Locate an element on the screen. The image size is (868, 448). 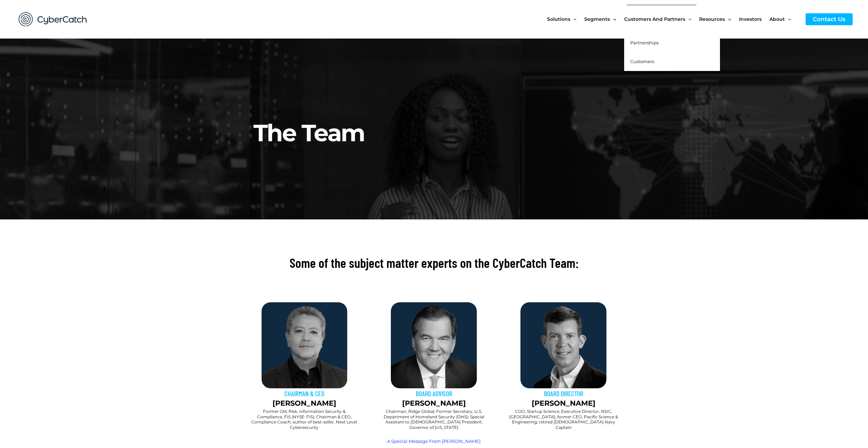
h3: CHAIRMAN & CEO is located at coordinates (305, 394).